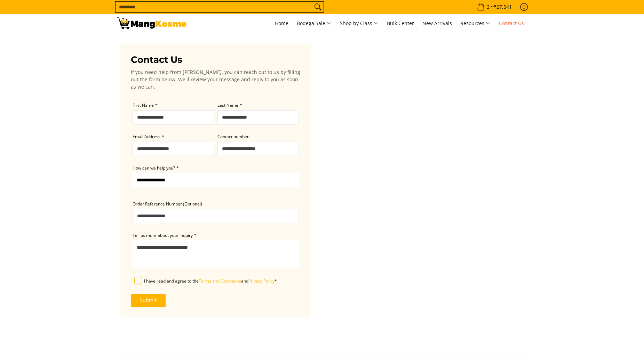 This screenshot has height=360, width=644. Describe the element at coordinates (361, 23) in the screenshot. I see `nav: Main Menu` at that location.